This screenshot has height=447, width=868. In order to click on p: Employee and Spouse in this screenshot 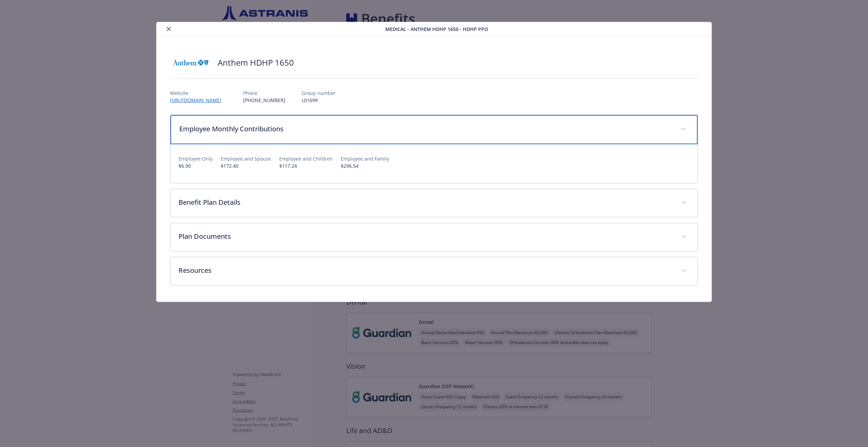, I will do `click(246, 159)`.